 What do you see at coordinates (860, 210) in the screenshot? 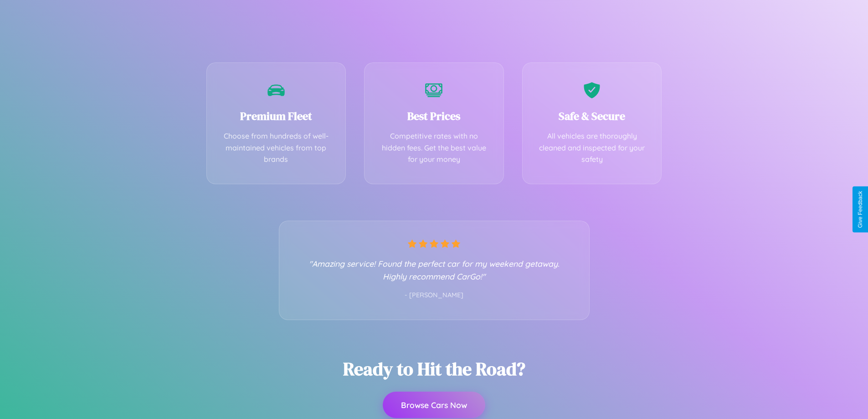
I see `div: Give Feedback` at bounding box center [860, 210].